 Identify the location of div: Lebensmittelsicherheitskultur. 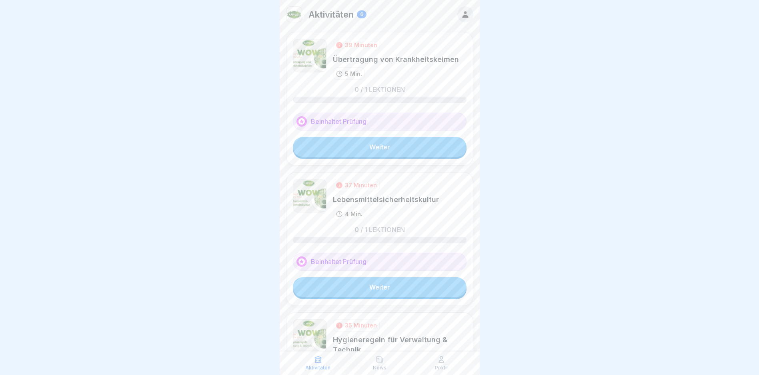
(385, 200).